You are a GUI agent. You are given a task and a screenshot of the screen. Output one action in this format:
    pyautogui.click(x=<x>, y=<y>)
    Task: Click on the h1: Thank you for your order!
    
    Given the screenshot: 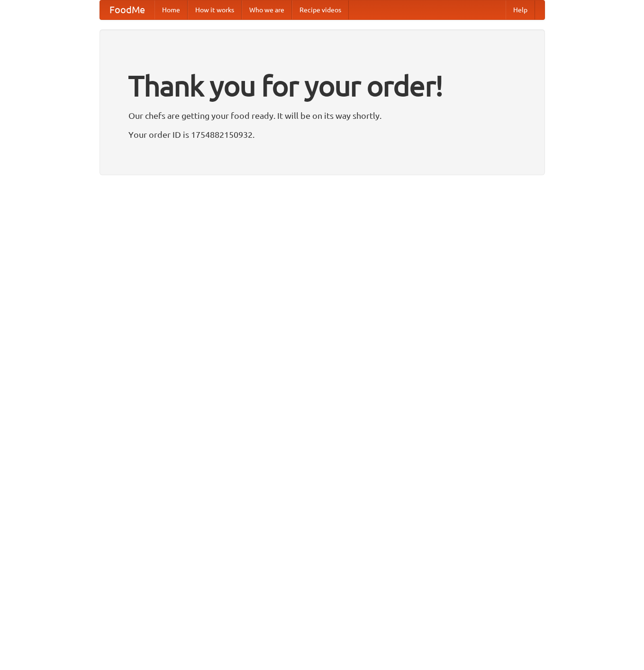 What is the action you would take?
    pyautogui.click(x=322, y=86)
    